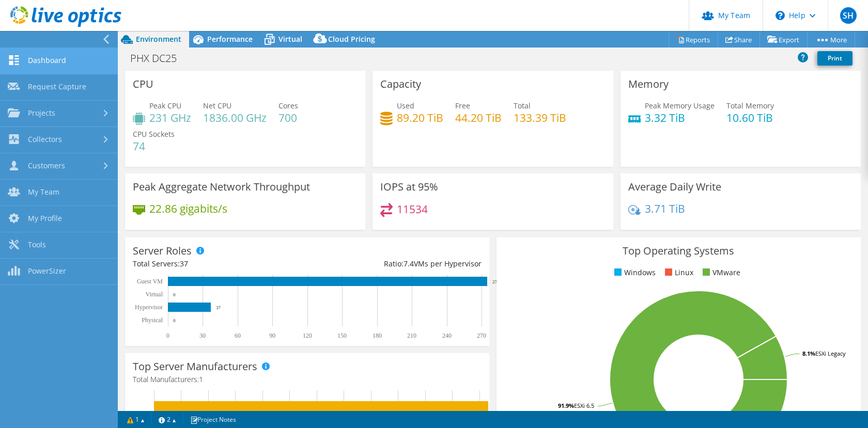 The width and height of the screenshot is (868, 428). Describe the element at coordinates (217, 106) in the screenshot. I see `span: Net CPU` at that location.